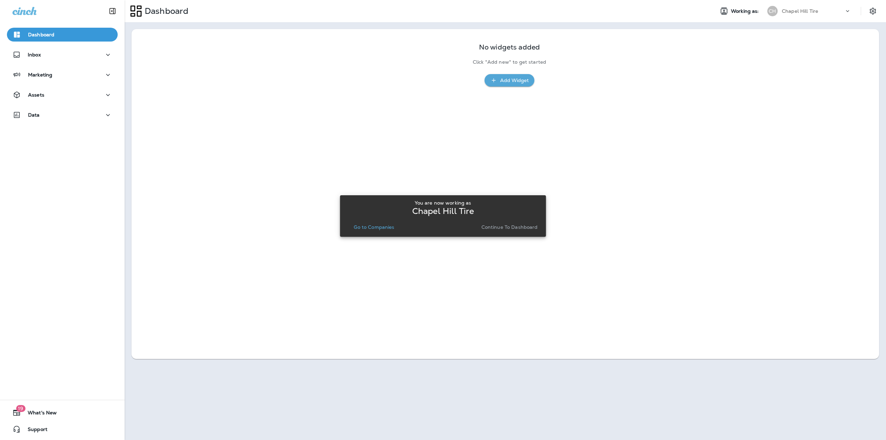  Describe the element at coordinates (62, 95) in the screenshot. I see `button: Assets` at that location.